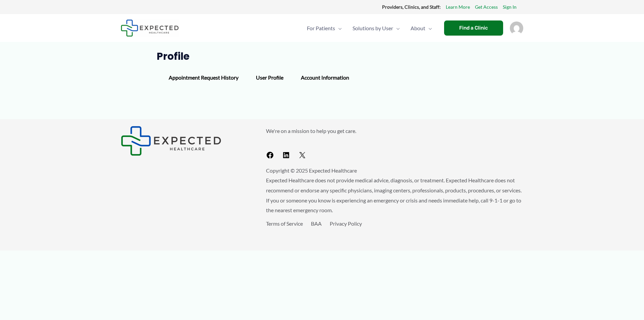 This screenshot has width=644, height=320. Describe the element at coordinates (421, 28) in the screenshot. I see `a: AboutMenu Toggle` at that location.